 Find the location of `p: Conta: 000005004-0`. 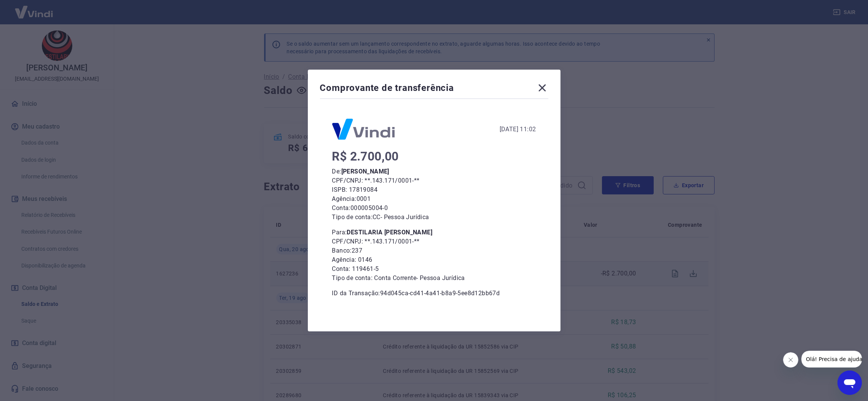

p: Conta: 000005004-0 is located at coordinates (434, 208).